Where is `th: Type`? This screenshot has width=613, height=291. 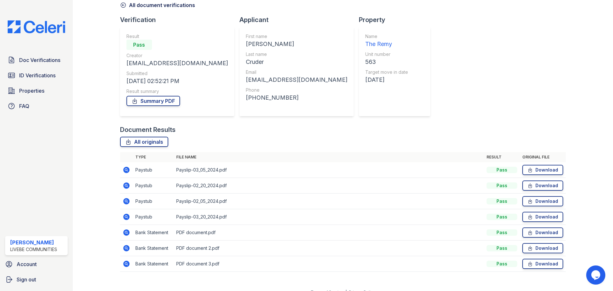
th: Type is located at coordinates (153, 157).